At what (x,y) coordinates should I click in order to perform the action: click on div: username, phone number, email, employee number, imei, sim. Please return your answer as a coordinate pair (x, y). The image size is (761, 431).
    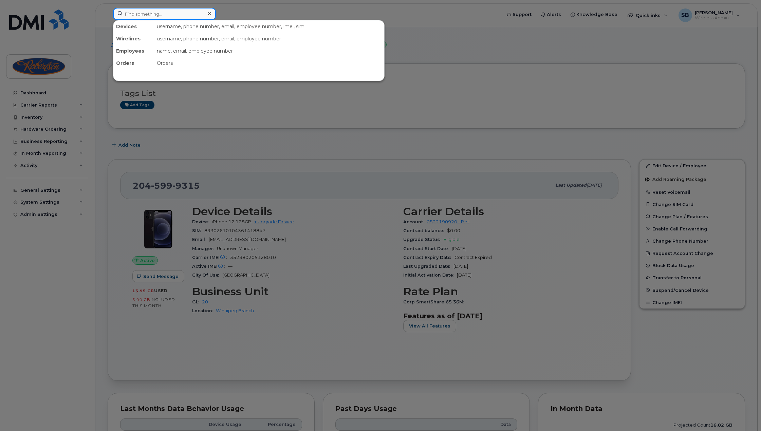
    Looking at the image, I should click on (269, 26).